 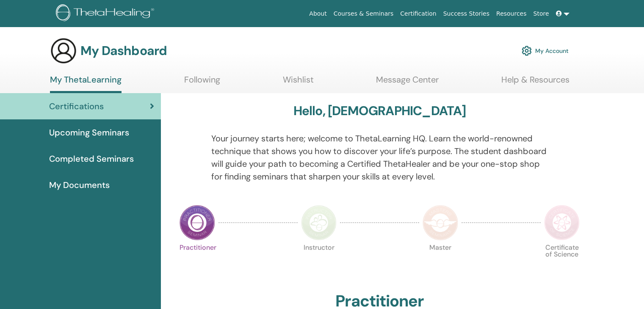 I want to click on a: Success Stories, so click(x=466, y=14).